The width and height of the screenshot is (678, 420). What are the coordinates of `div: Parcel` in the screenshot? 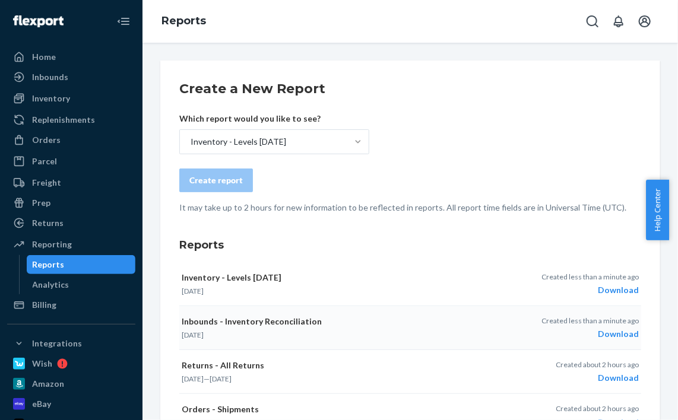 It's located at (45, 161).